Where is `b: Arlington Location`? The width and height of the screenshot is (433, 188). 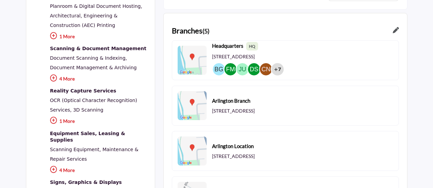
b: Arlington Location is located at coordinates (233, 146).